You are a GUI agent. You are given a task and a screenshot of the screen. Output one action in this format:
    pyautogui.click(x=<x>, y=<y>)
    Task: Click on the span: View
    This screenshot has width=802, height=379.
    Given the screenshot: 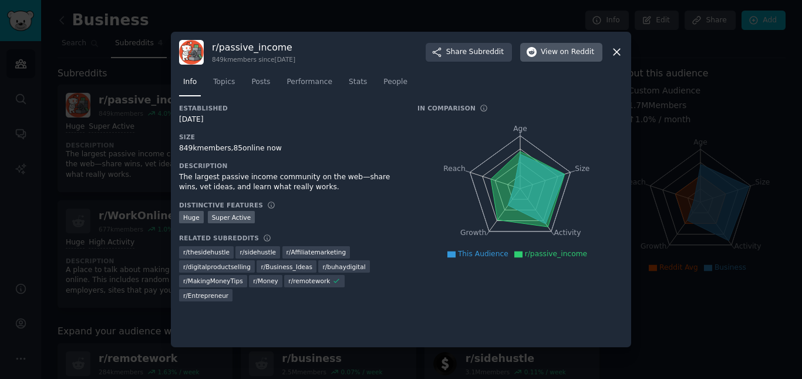 What is the action you would take?
    pyautogui.click(x=567, y=52)
    